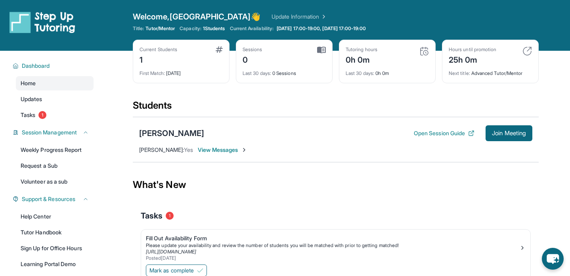 This screenshot has height=276, width=570. I want to click on div: What's New, so click(336, 185).